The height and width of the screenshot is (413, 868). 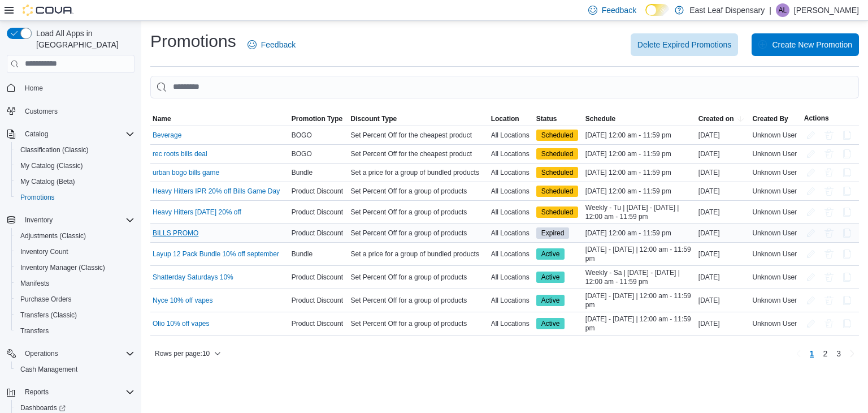 What do you see at coordinates (34, 331) in the screenshot?
I see `a: Transfers` at bounding box center [34, 331].